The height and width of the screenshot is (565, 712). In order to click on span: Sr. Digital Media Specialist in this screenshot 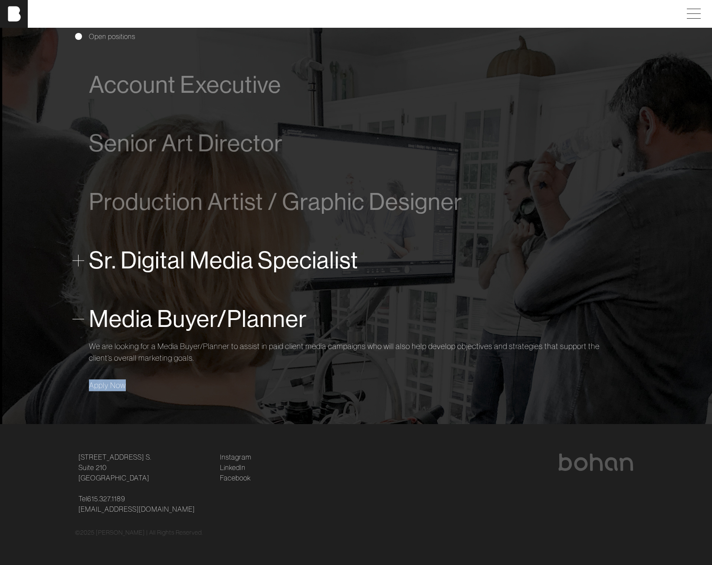, I will do `click(223, 260)`.